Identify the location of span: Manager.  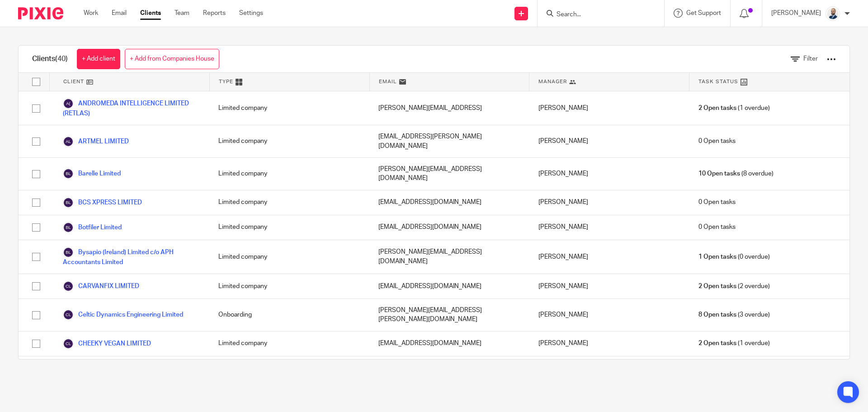
(552, 81).